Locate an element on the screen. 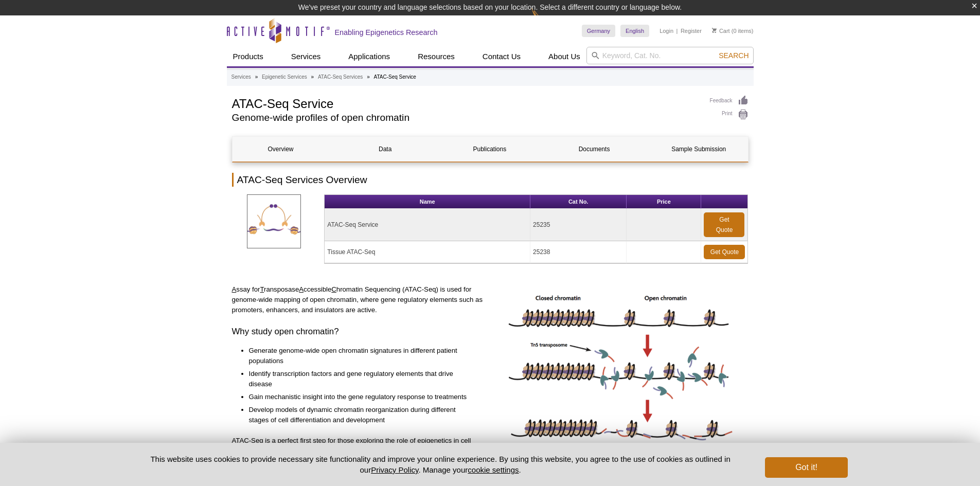 This screenshot has height=486, width=980. input: Keyword, Cat. No. is located at coordinates (669, 56).